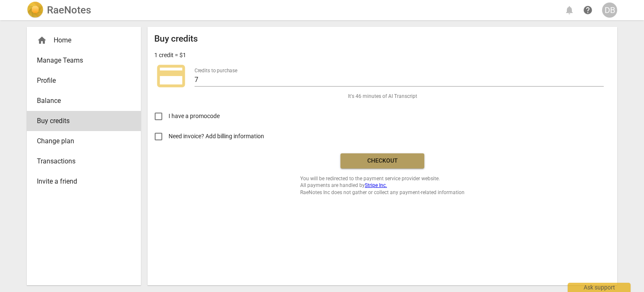  What do you see at coordinates (59, 10) in the screenshot?
I see `a: LogoRaeNotes` at bounding box center [59, 10].